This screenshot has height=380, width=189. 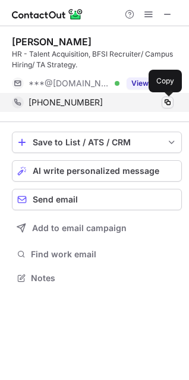 I want to click on button: Add to email campaign, so click(x=97, y=228).